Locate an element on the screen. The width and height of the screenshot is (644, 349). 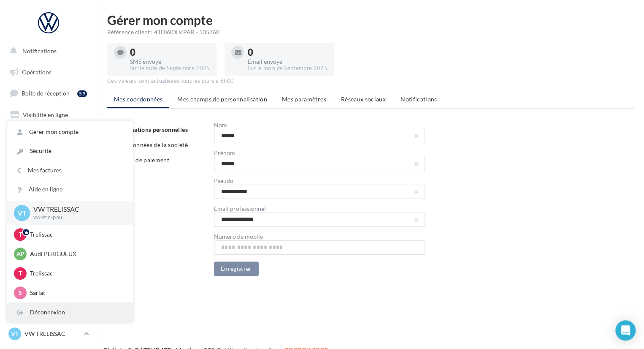
div: Nom is located at coordinates (320, 125).